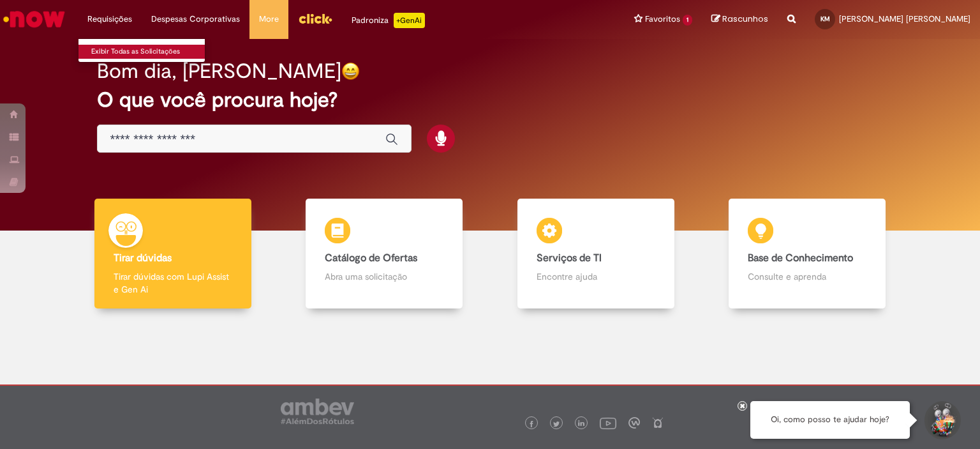 This screenshot has height=449, width=980. I want to click on span: Rascunhos, so click(746, 18).